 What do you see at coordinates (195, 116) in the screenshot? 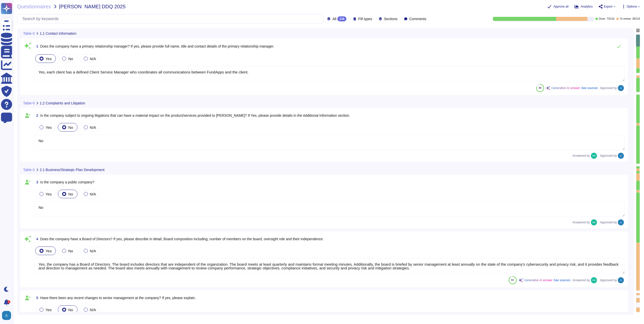
I see `span: Is the company subject to ongoing litigations that can have a material impact on the product/serv...` at bounding box center [195, 116].